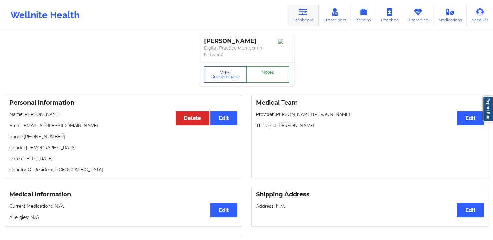 The width and height of the screenshot is (493, 240). I want to click on img: Image%2Fplaceholer-image.png, so click(283, 41).